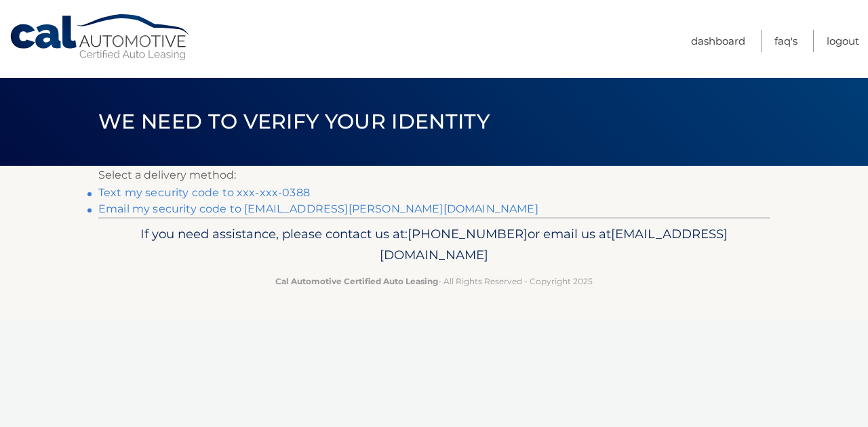 This screenshot has height=427, width=868. I want to click on p: If you need assistance, please contact us at: or email us at, so click(434, 245).